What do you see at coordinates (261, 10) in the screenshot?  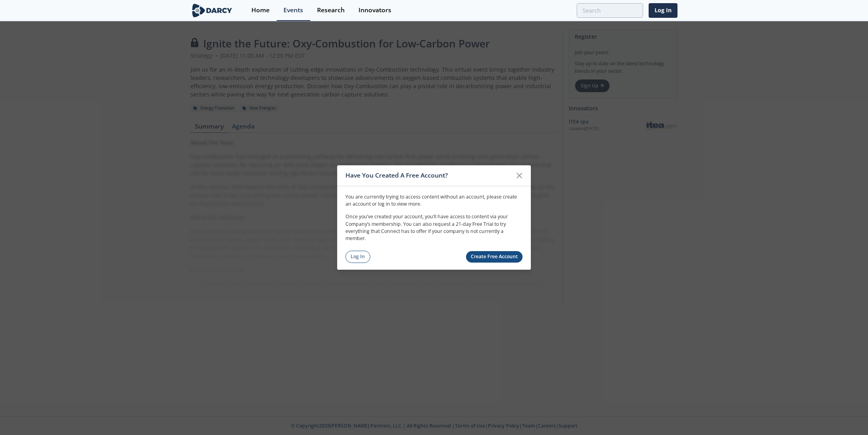 I see `div: Home` at bounding box center [261, 10].